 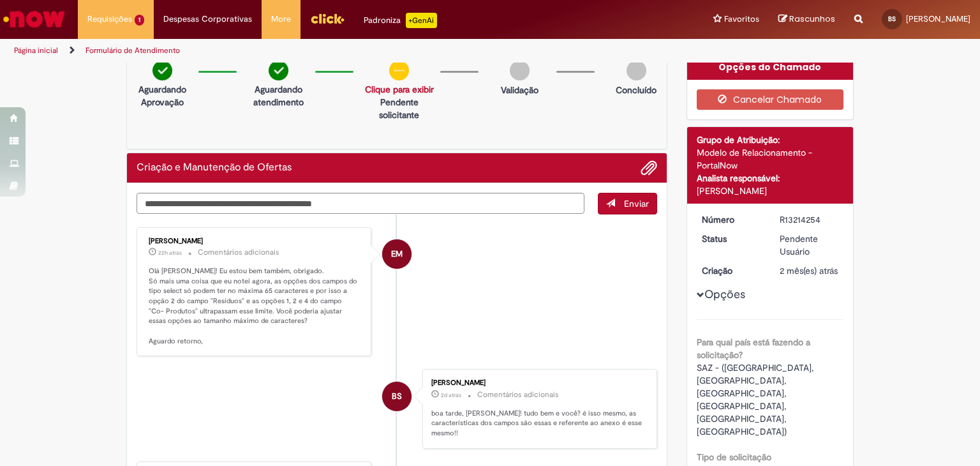 What do you see at coordinates (397, 255) in the screenshot?
I see `div: Edvaldo Macedo` at bounding box center [397, 255].